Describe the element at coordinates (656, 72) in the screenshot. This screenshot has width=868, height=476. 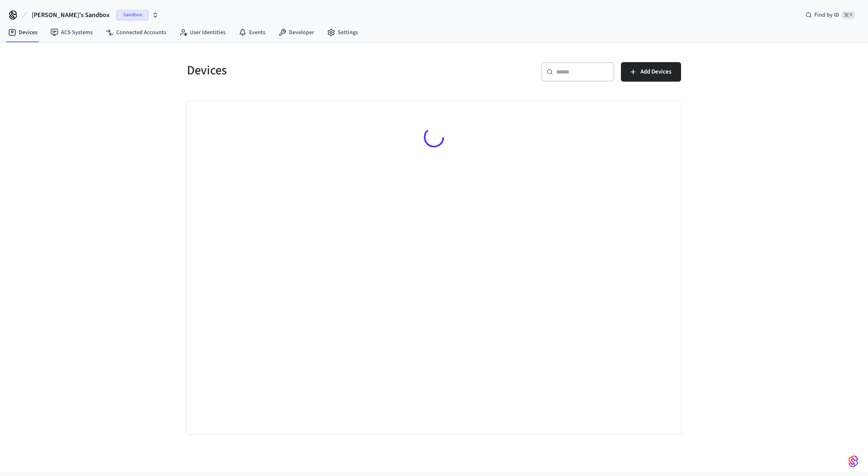
I see `span: Add Devices` at that location.